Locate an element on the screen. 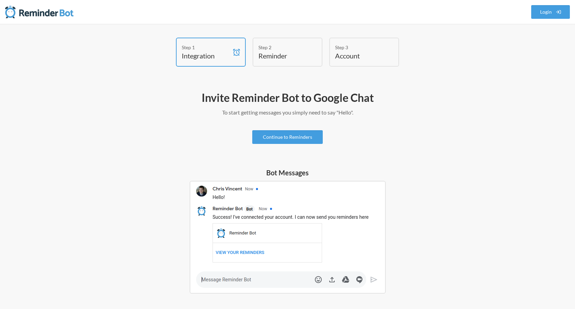 The width and height of the screenshot is (575, 309). p: To start getting messages you simply need to say "Hello". is located at coordinates (287, 113).